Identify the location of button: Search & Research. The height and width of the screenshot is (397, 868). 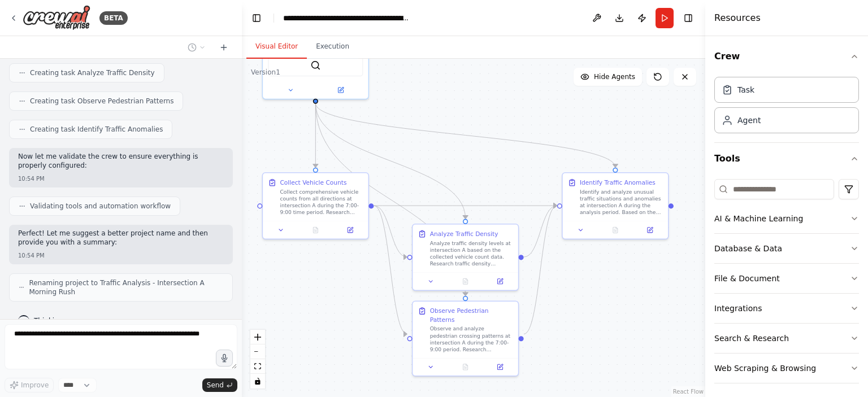
(786, 338).